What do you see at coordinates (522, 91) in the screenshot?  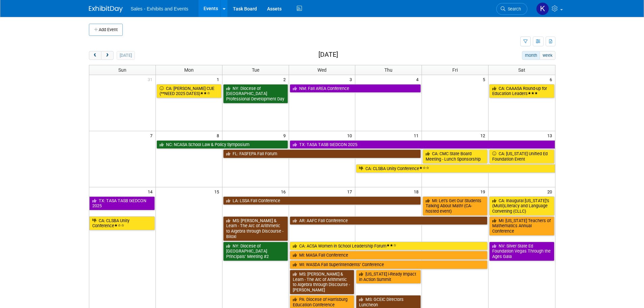 I see `a: CA: CAAASA Round-up for Education Leaders` at bounding box center [522, 91].